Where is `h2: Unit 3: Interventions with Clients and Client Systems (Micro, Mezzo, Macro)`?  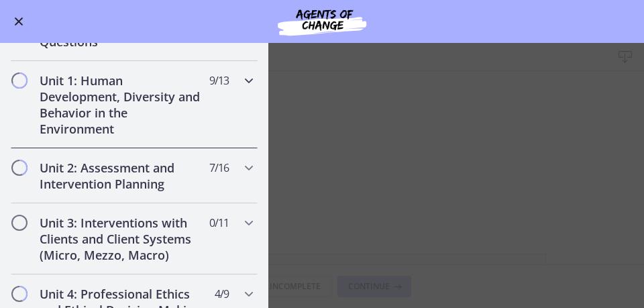 h2: Unit 3: Interventions with Clients and Client Systems (Micro, Mezzo, Macro) is located at coordinates (122, 239).